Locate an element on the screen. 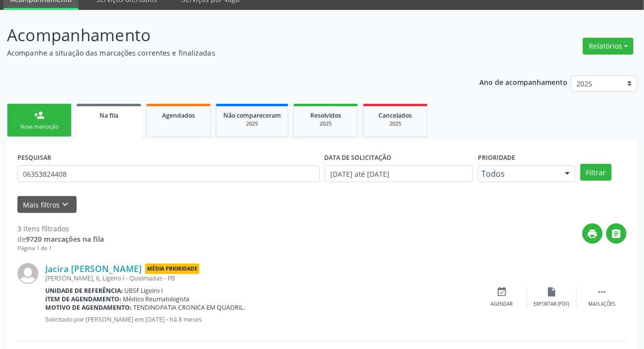 This screenshot has height=349, width=644. label: Prioridade is located at coordinates (497, 158).